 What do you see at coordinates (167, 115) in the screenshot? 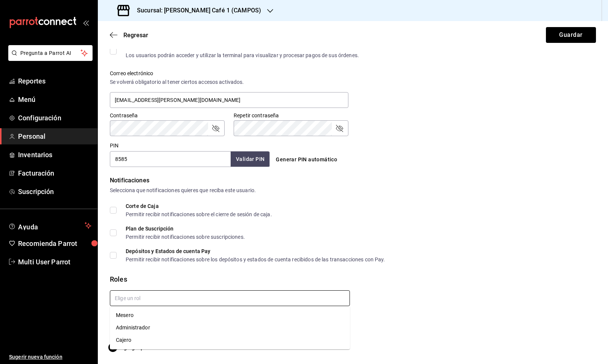
I see `label: Contraseña` at bounding box center [167, 115].